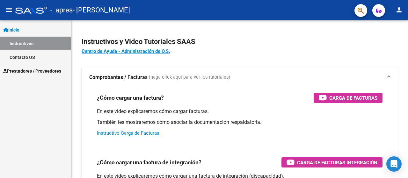 The width and height of the screenshot is (408, 178). What do you see at coordinates (240, 122) in the screenshot?
I see `p: También les mostraremos cómo asociar la documentación respaldatoria.` at bounding box center [240, 122].